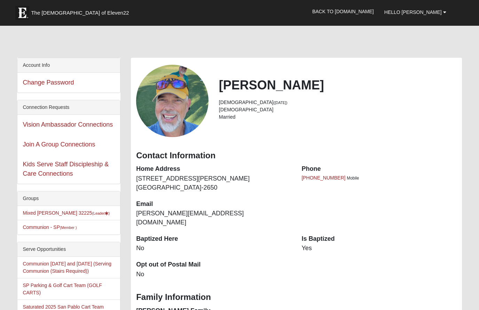 The width and height of the screenshot is (479, 310). Describe the element at coordinates (69, 108) in the screenshot. I see `div: Connection Requests` at that location.